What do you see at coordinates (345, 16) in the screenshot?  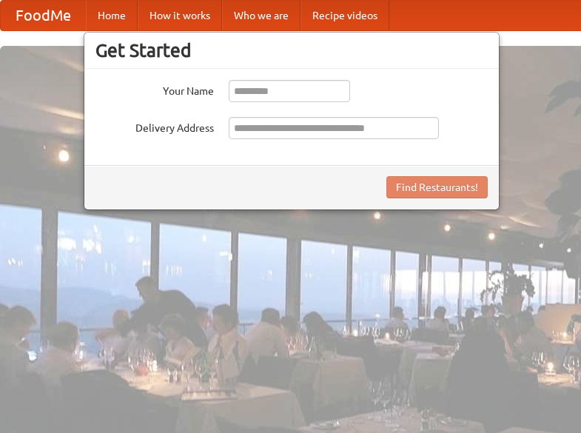 I see `a: Recipe videos` at bounding box center [345, 16].